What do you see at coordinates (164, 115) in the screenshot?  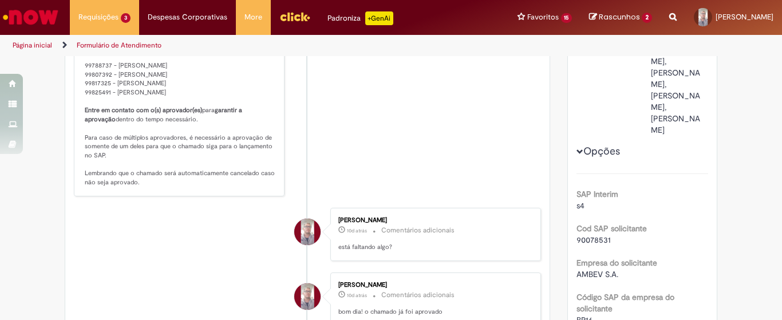 I see `b: garantir a aprovação` at bounding box center [164, 115].